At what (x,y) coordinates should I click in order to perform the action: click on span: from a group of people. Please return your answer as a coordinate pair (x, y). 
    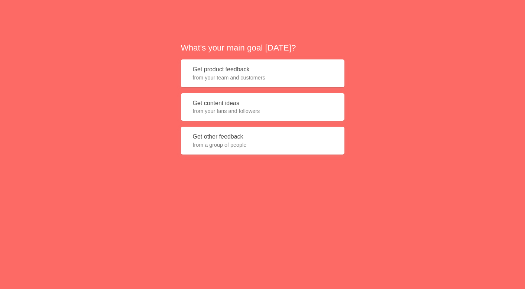
    Looking at the image, I should click on (263, 145).